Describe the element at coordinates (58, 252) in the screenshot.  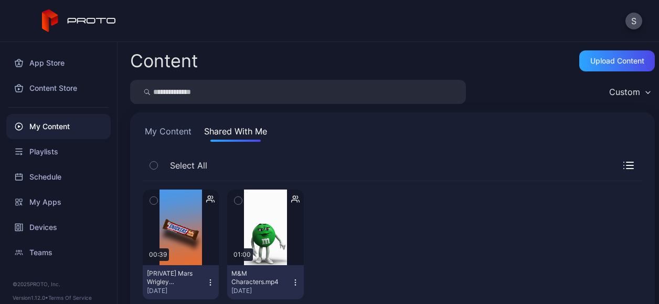
I see `a: Teams` at that location.